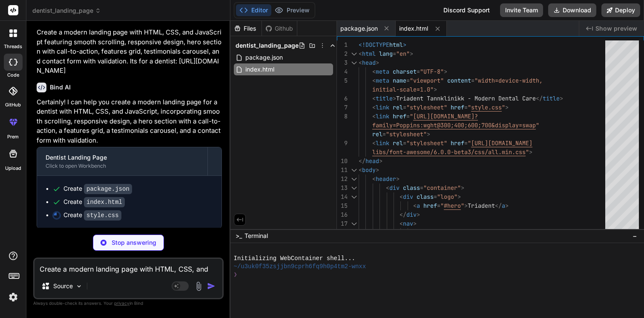  I want to click on div: 16, so click(342, 214).